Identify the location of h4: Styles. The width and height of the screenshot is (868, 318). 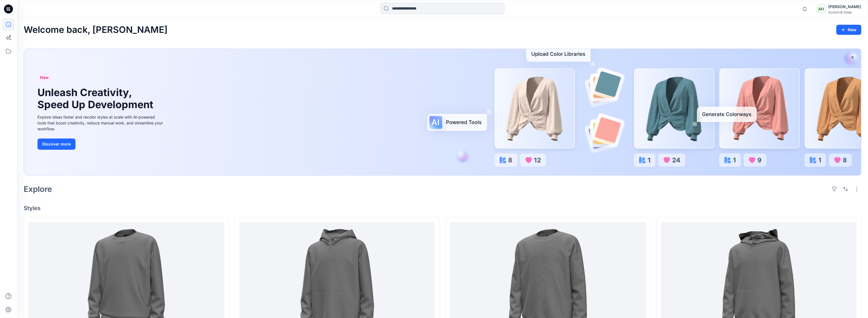
(442, 209).